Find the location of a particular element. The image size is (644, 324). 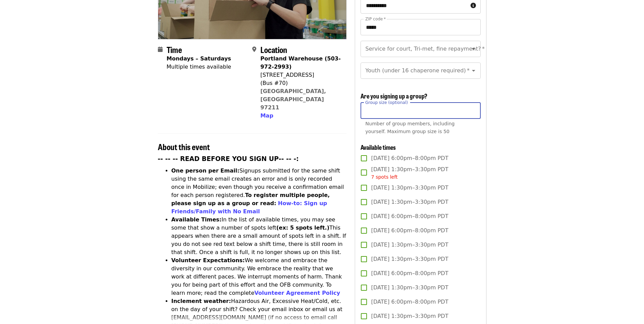

button: Map is located at coordinates (267, 116).